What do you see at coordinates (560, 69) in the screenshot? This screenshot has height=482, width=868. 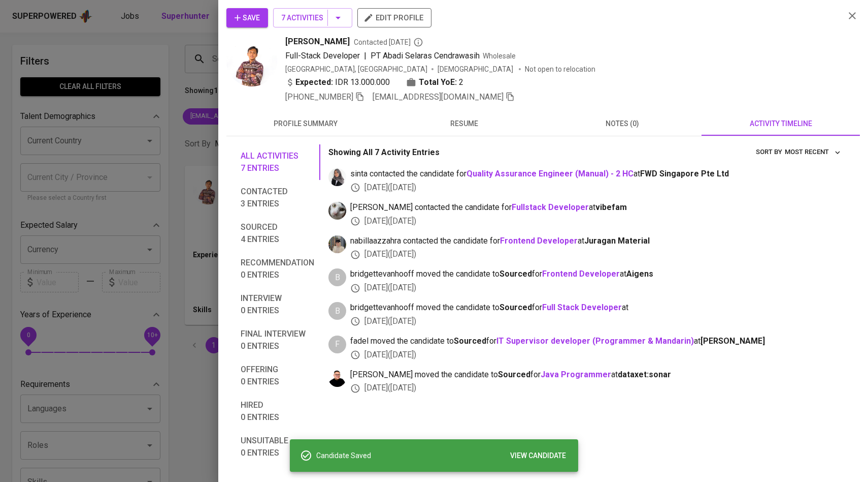 I see `p: Not open to relocation` at bounding box center [560, 69].